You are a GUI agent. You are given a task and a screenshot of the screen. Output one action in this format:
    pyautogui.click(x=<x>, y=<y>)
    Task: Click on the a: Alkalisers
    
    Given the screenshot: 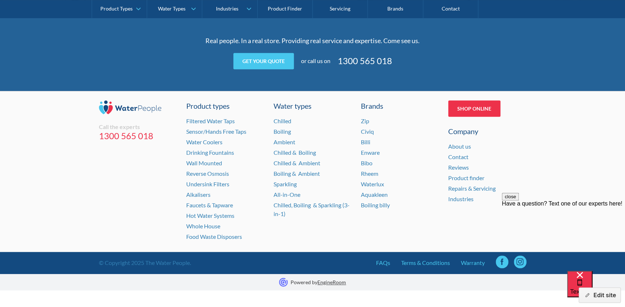 What is the action you would take?
    pyautogui.click(x=198, y=194)
    